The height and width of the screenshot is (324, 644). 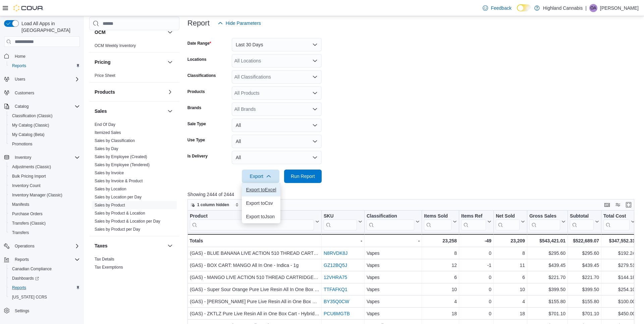 What do you see at coordinates (545, 222) in the screenshot?
I see `div: Gross Sales` at bounding box center [545, 222].